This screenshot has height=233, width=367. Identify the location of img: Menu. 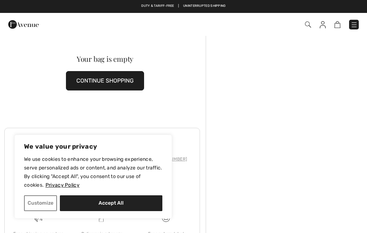
(354, 25).